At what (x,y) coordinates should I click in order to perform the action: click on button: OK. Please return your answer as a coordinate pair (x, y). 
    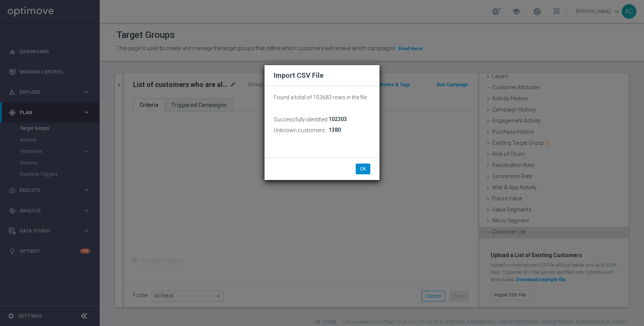
    Looking at the image, I should click on (363, 169).